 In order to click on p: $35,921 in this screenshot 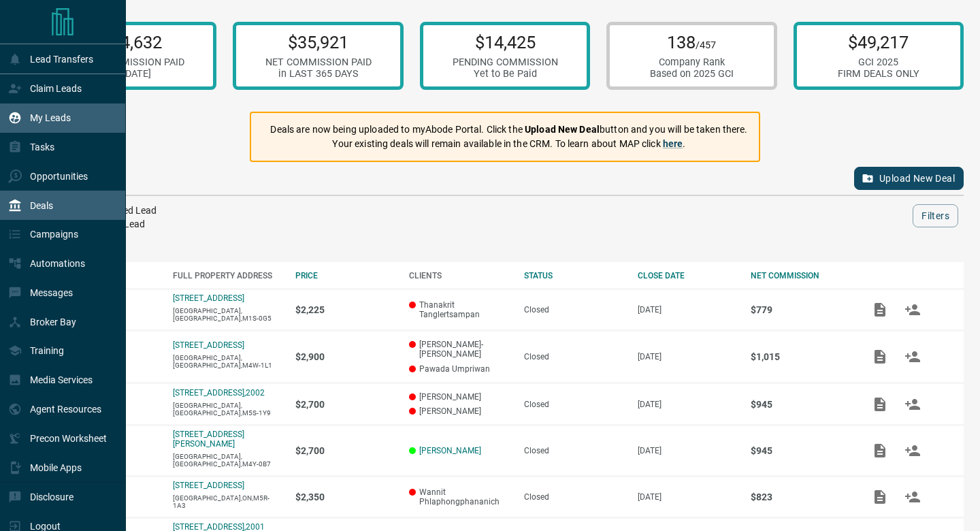, I will do `click(318, 42)`.